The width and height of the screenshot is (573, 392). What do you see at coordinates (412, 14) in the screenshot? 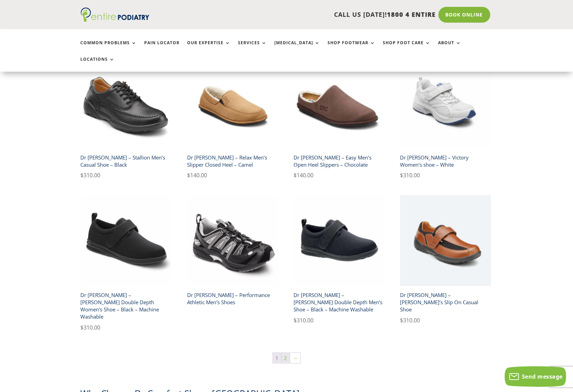
I see `span: 1800 4 ENTIRE` at bounding box center [412, 14].